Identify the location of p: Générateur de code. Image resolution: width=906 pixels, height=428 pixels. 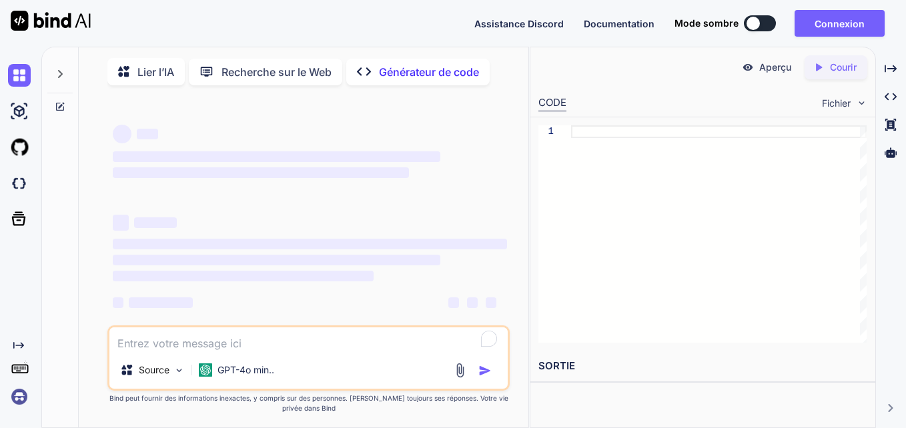
(429, 72).